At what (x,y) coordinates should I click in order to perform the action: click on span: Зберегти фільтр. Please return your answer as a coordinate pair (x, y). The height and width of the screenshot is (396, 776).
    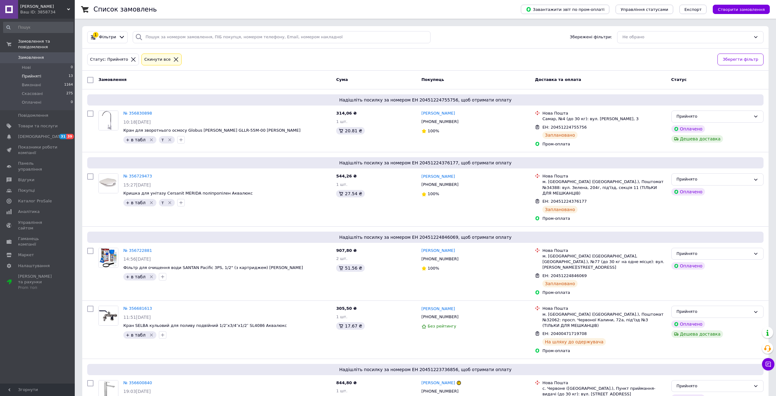
    Looking at the image, I should click on (741, 60).